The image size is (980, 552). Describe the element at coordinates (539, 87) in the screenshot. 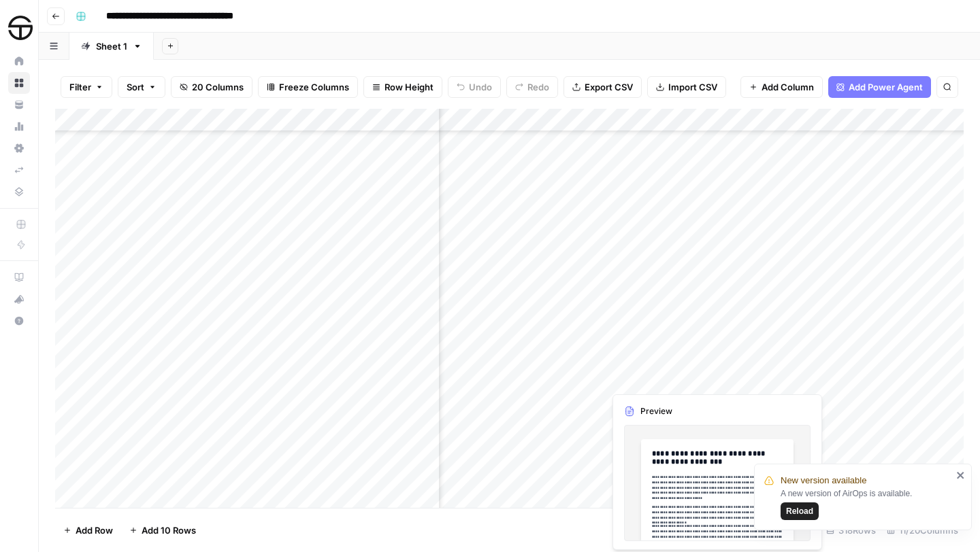

I see `span: Redo` at that location.